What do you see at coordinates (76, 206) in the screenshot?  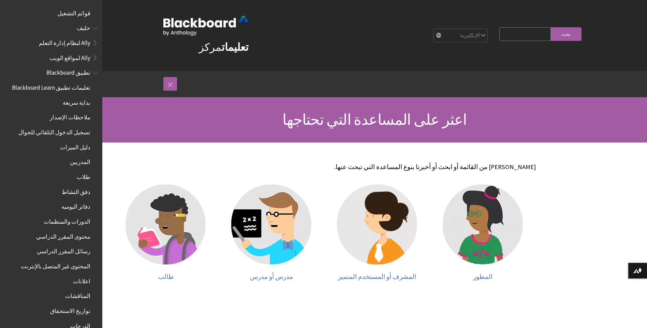 I see `span: دفاتر اليوميه` at bounding box center [76, 206].